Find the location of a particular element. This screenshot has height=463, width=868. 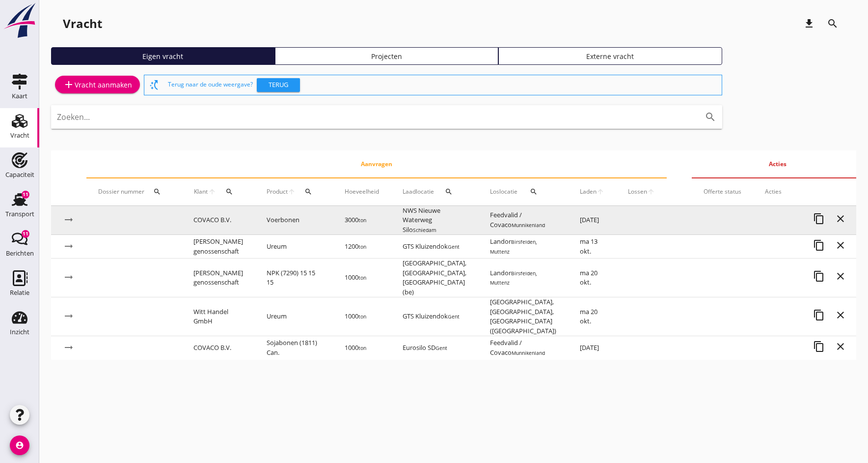

span: Lossen is located at coordinates (637, 191).